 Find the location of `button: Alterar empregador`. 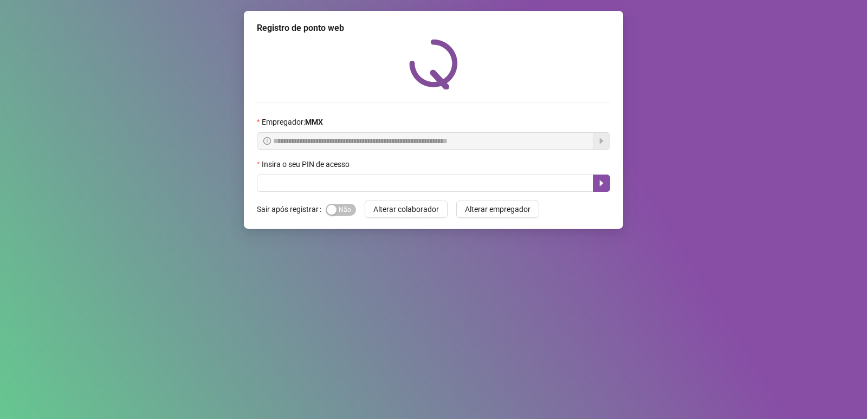

button: Alterar empregador is located at coordinates (497, 209).